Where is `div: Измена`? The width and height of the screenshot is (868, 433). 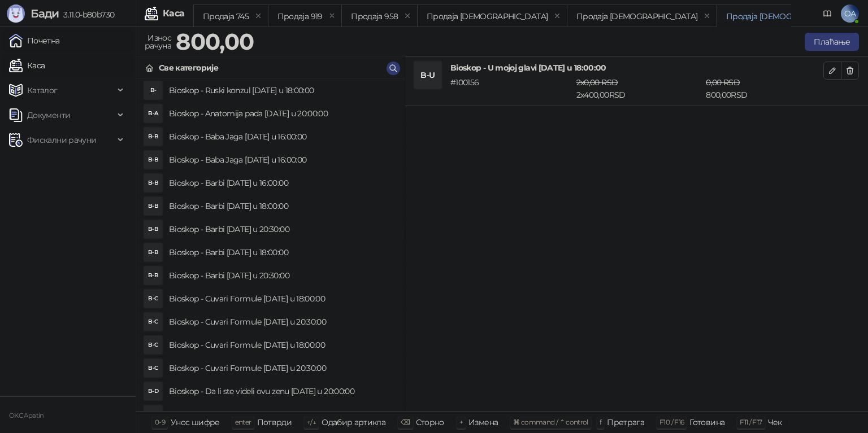
div: Измена is located at coordinates (483, 422).